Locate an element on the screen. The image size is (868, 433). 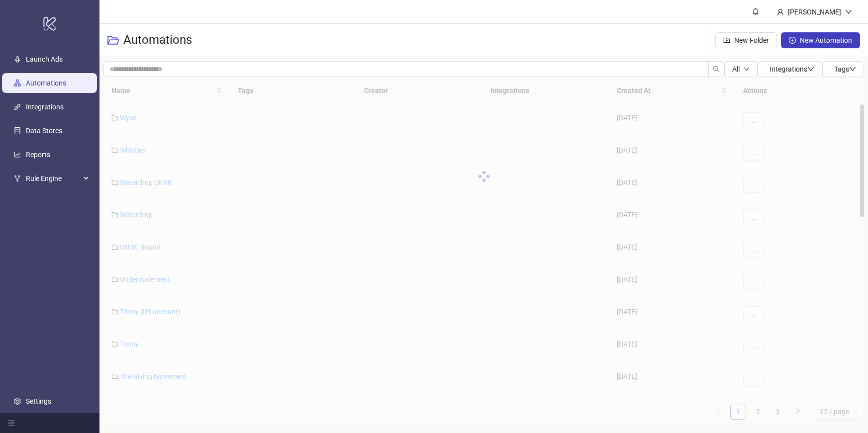
span: fork is located at coordinates (18, 178).